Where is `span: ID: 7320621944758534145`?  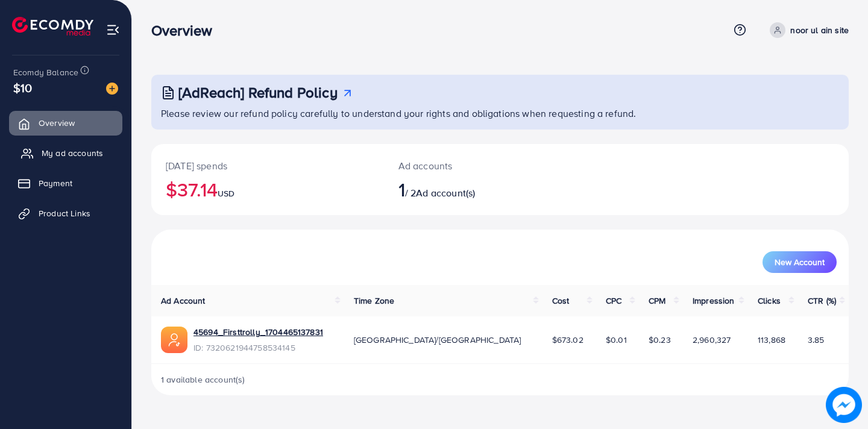 span: ID: 7320621944758534145 is located at coordinates (258, 347).